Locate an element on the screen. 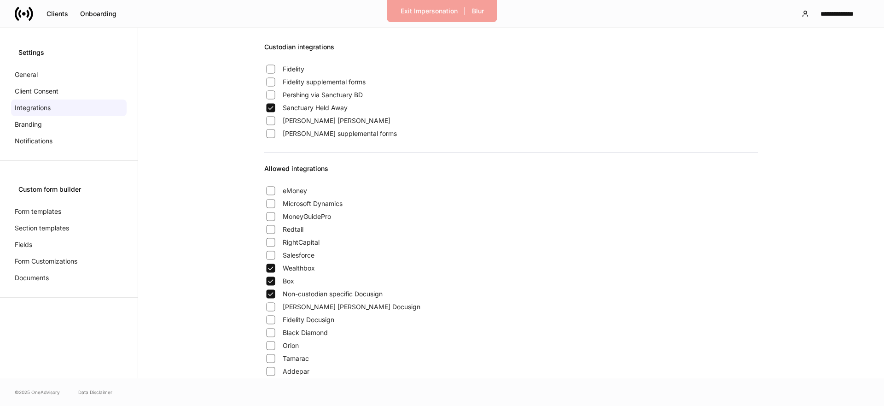 The image size is (884, 406). p: Fields is located at coordinates (23, 245).